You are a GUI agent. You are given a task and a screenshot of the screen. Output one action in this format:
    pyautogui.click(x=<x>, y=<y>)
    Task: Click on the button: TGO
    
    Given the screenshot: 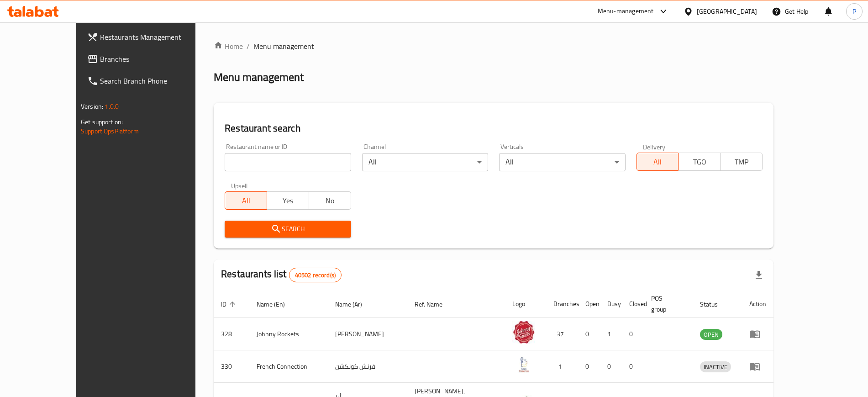 What is the action you would take?
    pyautogui.click(x=699, y=162)
    